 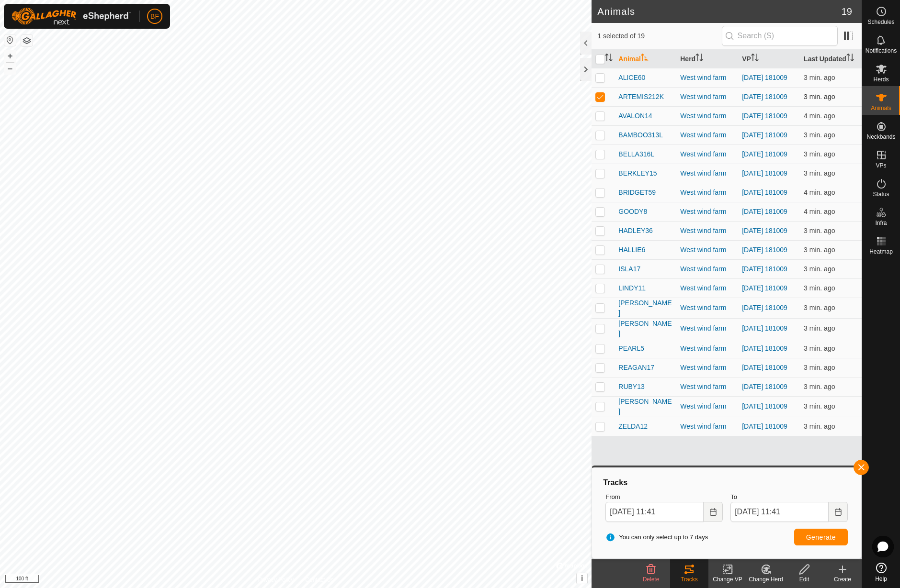 What do you see at coordinates (789, 498) in the screenshot?
I see `label: To` at bounding box center [789, 498].